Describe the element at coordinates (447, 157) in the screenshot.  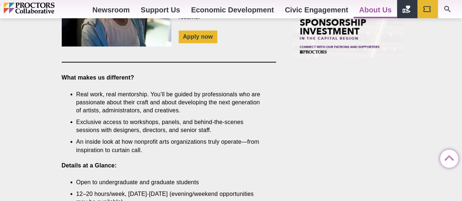
I see `a: Back to Top` at that location.